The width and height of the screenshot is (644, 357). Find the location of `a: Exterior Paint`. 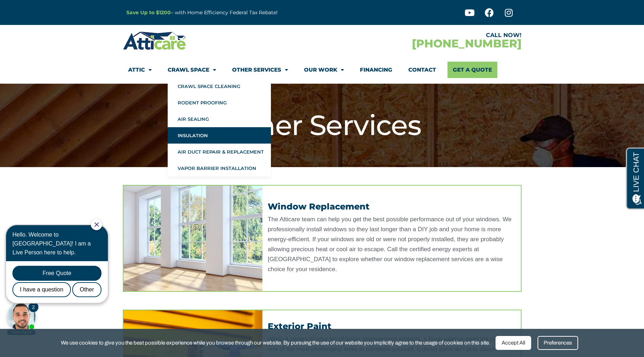

a: Exterior Paint is located at coordinates (300, 326).